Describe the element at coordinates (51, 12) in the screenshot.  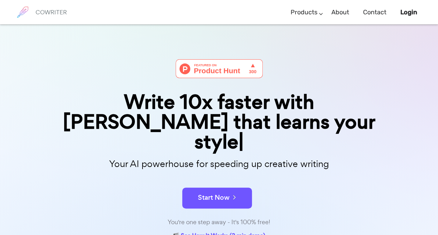
I see `h6: COWRITER` at that location.